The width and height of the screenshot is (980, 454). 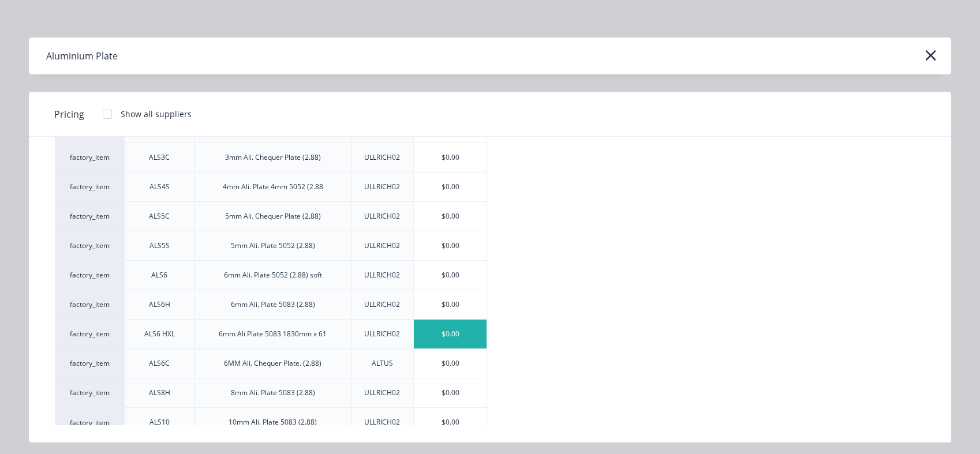 I want to click on div: 5mm Ali. Plate 5052 (2.88), so click(x=273, y=246).